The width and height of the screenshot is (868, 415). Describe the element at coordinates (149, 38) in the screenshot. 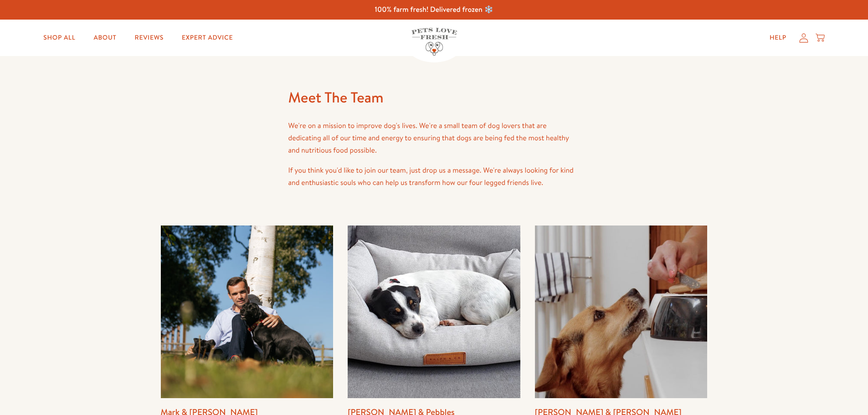

I see `a: Reviews` at that location.